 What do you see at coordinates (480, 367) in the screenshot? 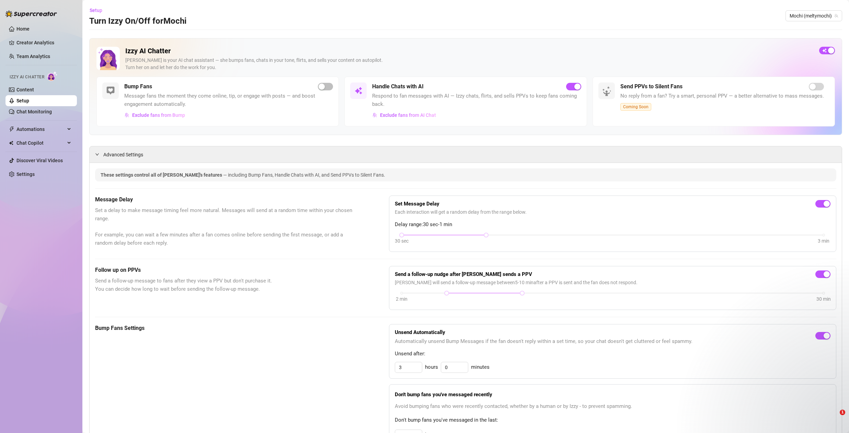
I see `span: minutes` at bounding box center [480, 367].